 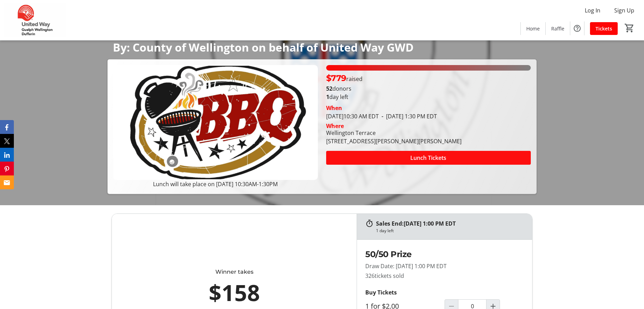 What do you see at coordinates (328, 97) in the screenshot?
I see `span: 1` at bounding box center [328, 97].